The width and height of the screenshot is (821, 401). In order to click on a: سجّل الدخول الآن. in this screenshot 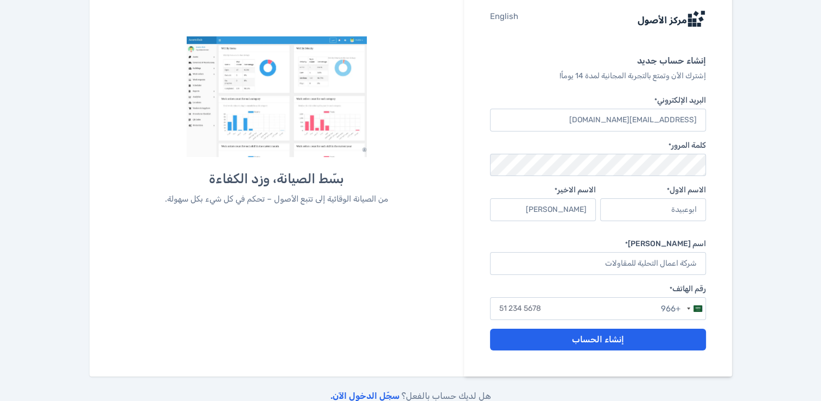, I will do `click(365, 395)`.